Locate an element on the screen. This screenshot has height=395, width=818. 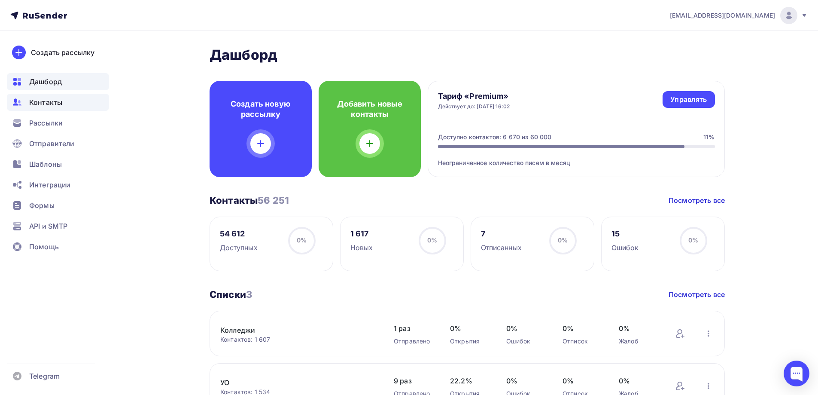
h4: Тариф «Premium» is located at coordinates (474, 96).